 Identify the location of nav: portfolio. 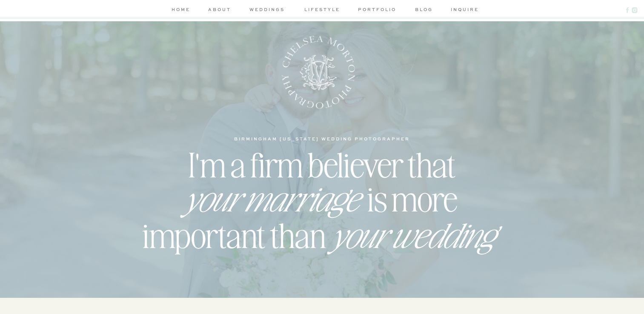
(377, 10).